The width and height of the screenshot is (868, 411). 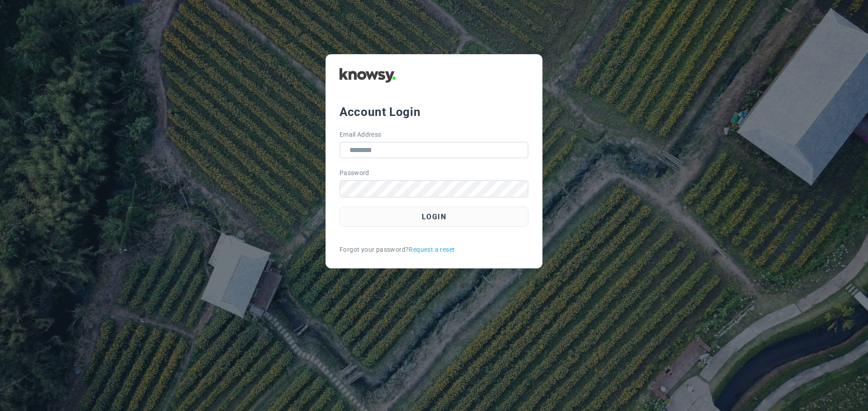 What do you see at coordinates (434, 217) in the screenshot?
I see `button: Login` at bounding box center [434, 217].